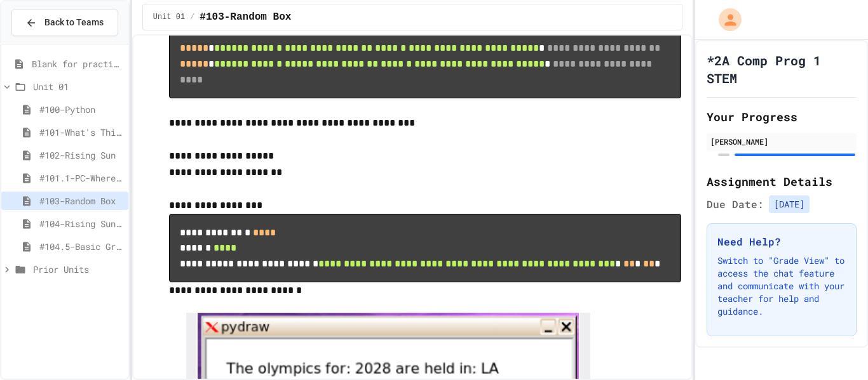  Describe the element at coordinates (725, 20) in the screenshot. I see `div: My Account` at that location.